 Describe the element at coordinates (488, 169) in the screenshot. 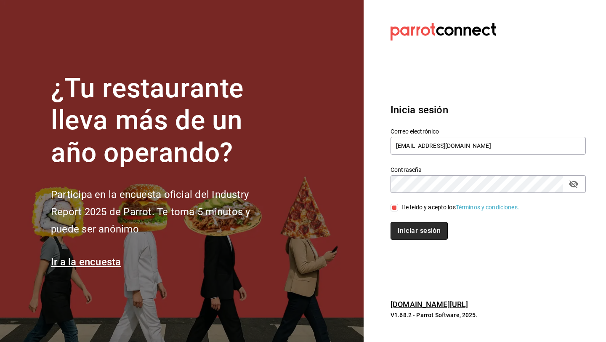

I see `label: Contraseña` at that location.